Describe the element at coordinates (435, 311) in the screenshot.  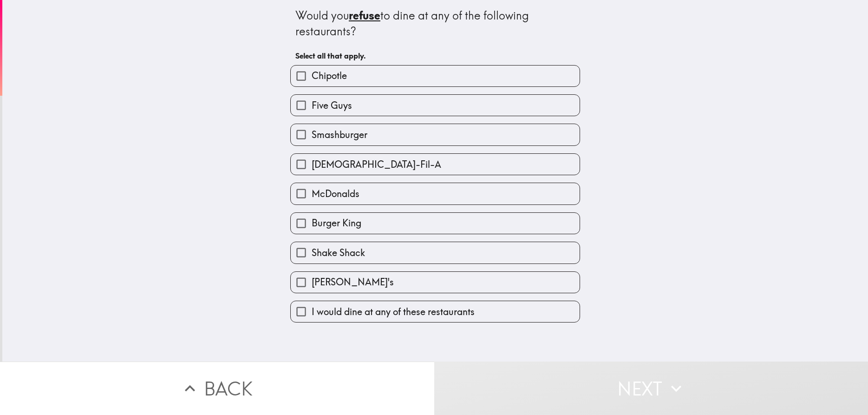
I see `button: I would dine at any of these restaurants` at that location.